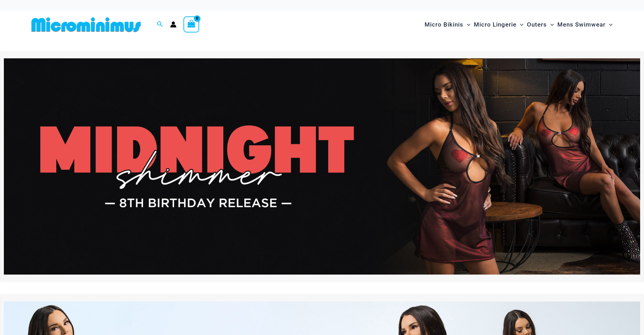  Describe the element at coordinates (173, 25) in the screenshot. I see `a: Account icon link` at that location.